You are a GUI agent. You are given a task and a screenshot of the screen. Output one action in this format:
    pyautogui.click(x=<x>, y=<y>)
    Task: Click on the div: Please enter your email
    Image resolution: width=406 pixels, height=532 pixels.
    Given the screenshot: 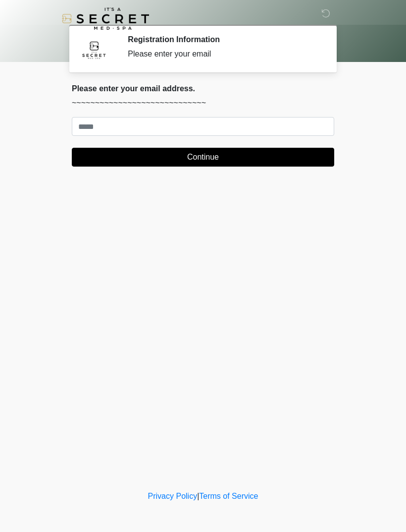 What is the action you would take?
    pyautogui.click(x=224, y=54)
    